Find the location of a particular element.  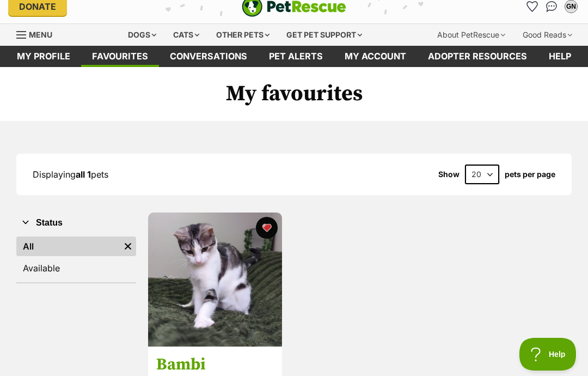

div: GN is located at coordinates (571, 7).